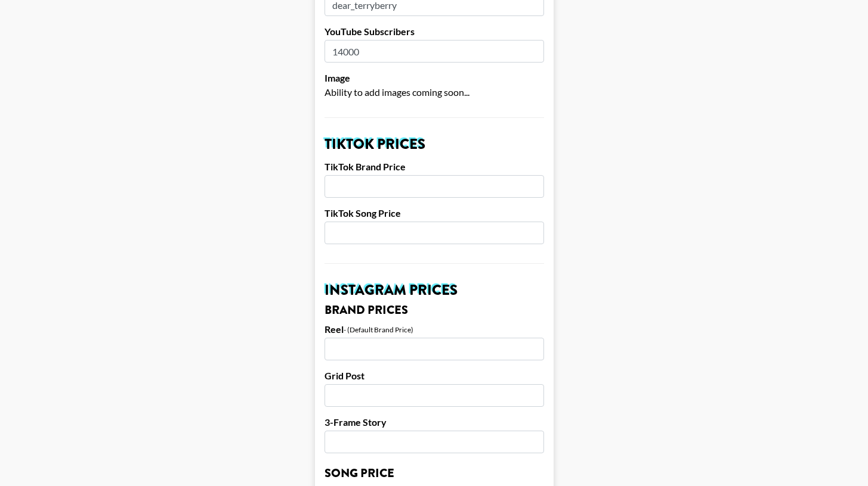 The width and height of the screenshot is (868, 486). What do you see at coordinates (334, 329) in the screenshot?
I see `label: Reel` at bounding box center [334, 329].